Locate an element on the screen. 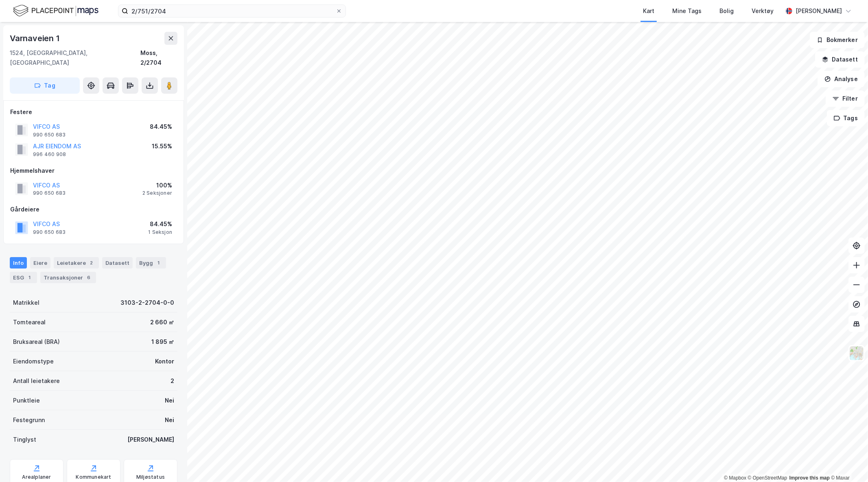  div: Miljøstatus is located at coordinates (151, 477).